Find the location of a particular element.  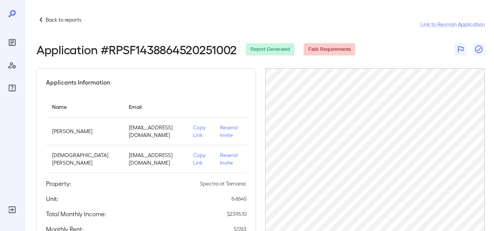

div: FAQ is located at coordinates (12, 88).